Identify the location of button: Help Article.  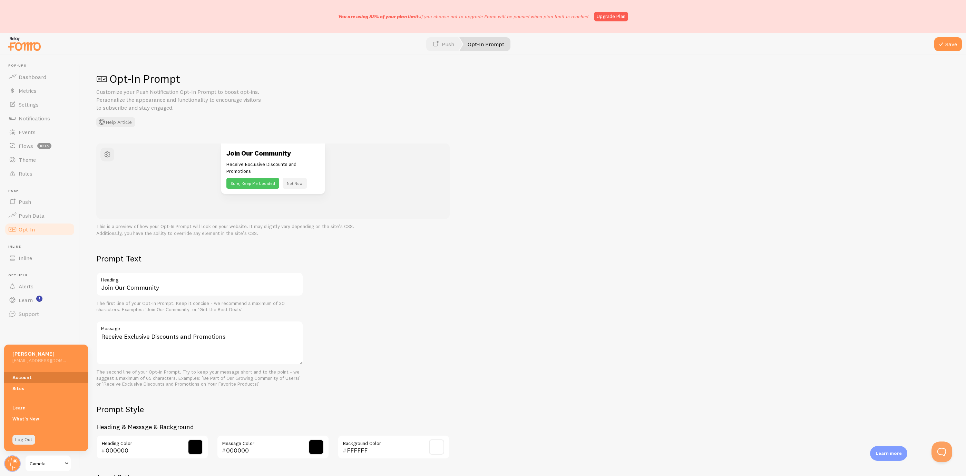
(116, 122).